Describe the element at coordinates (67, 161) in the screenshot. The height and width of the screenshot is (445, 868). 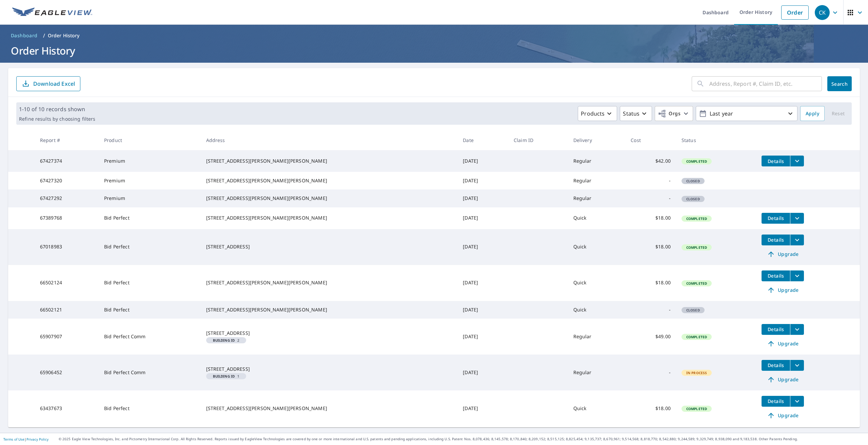
I see `td: 67427374` at that location.